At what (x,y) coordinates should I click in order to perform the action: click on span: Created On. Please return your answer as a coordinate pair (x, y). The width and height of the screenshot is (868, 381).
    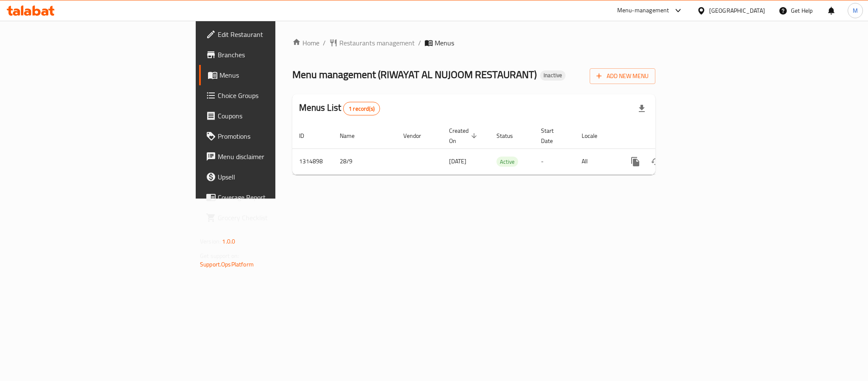
    Looking at the image, I should click on (464, 136).